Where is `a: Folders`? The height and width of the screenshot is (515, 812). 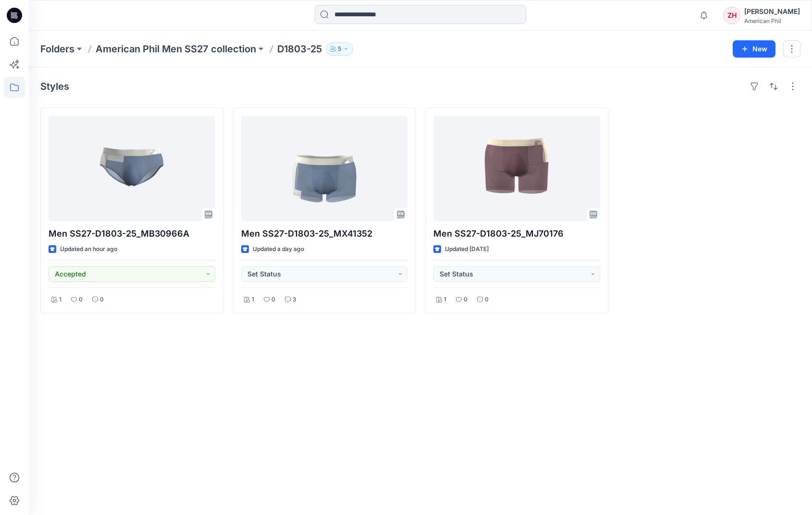
a: Folders is located at coordinates (57, 48).